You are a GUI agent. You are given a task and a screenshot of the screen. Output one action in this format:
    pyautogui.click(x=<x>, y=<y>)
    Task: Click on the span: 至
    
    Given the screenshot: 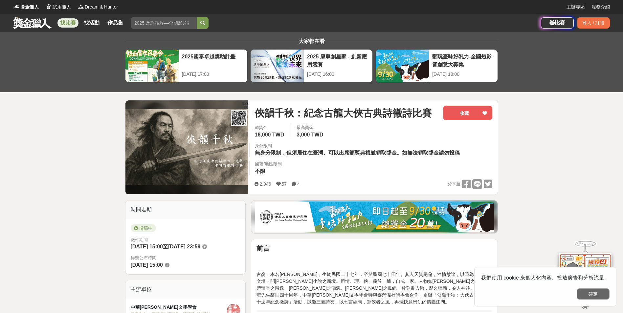 What is the action you would take?
    pyautogui.click(x=166, y=247)
    